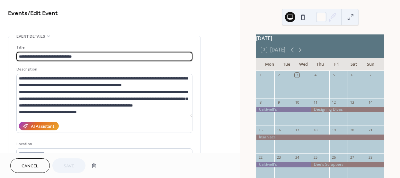 This screenshot has height=178, width=400. Describe the element at coordinates (370, 102) in the screenshot. I see `div: 14` at that location.